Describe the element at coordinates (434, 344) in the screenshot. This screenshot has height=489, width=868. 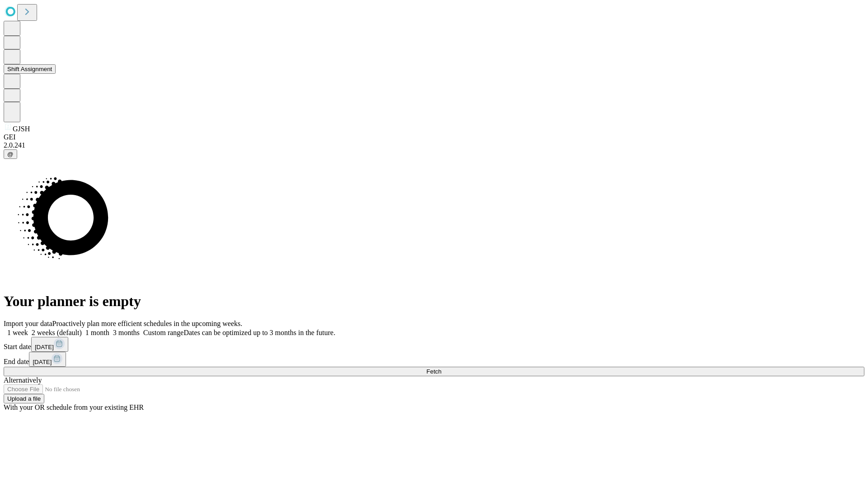
I see `div: Start date` at that location.